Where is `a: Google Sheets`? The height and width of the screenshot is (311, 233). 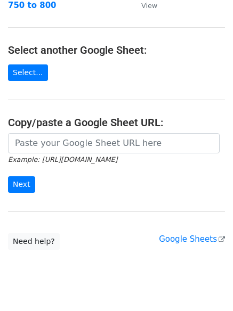 a: Google Sheets is located at coordinates (192, 239).